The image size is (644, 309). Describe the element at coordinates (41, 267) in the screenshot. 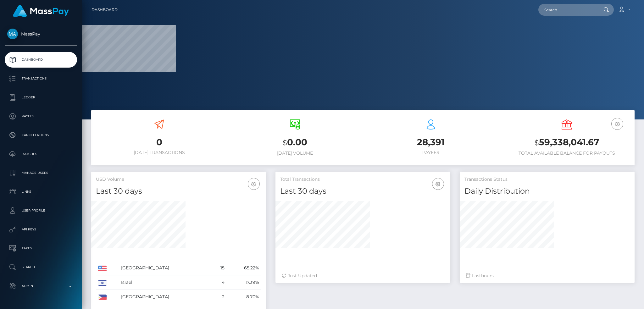

I see `p: Search` at that location.